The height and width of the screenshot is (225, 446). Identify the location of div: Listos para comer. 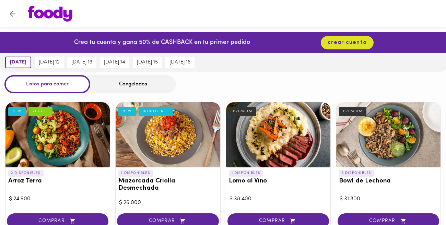
(47, 84).